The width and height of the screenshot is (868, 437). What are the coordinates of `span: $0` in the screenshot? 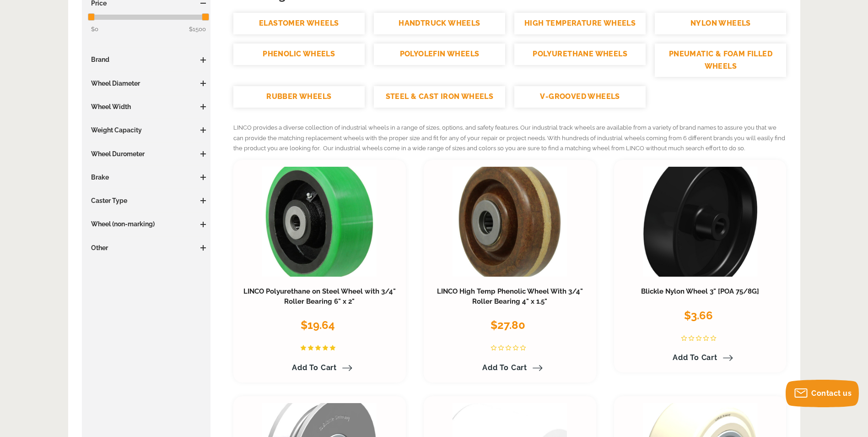 It's located at (95, 29).